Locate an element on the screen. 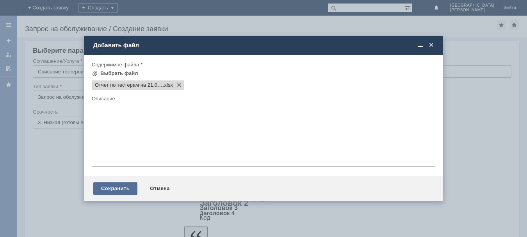 This screenshot has width=527, height=237. div: Описание is located at coordinates (263, 98).